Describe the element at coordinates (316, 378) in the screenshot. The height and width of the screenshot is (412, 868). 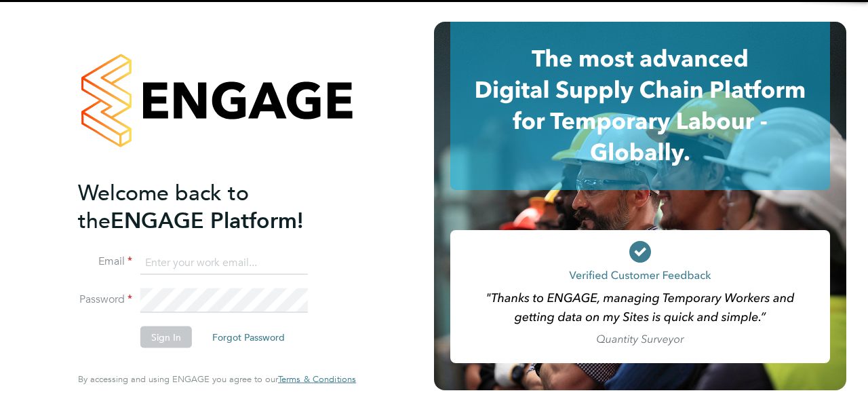
I see `span: Terms & Conditions` at that location.